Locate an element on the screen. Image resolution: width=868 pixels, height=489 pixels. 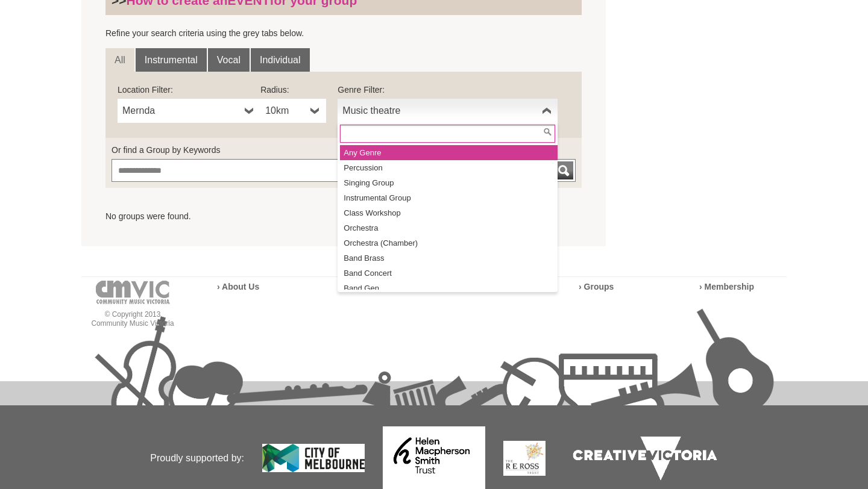
a: Instrumental is located at coordinates (171, 60).